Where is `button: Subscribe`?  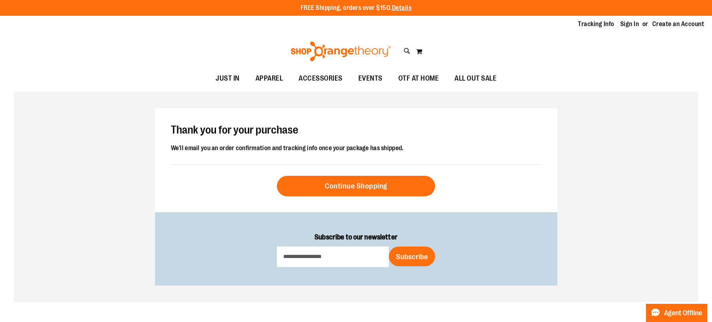
button: Subscribe is located at coordinates (412, 257).